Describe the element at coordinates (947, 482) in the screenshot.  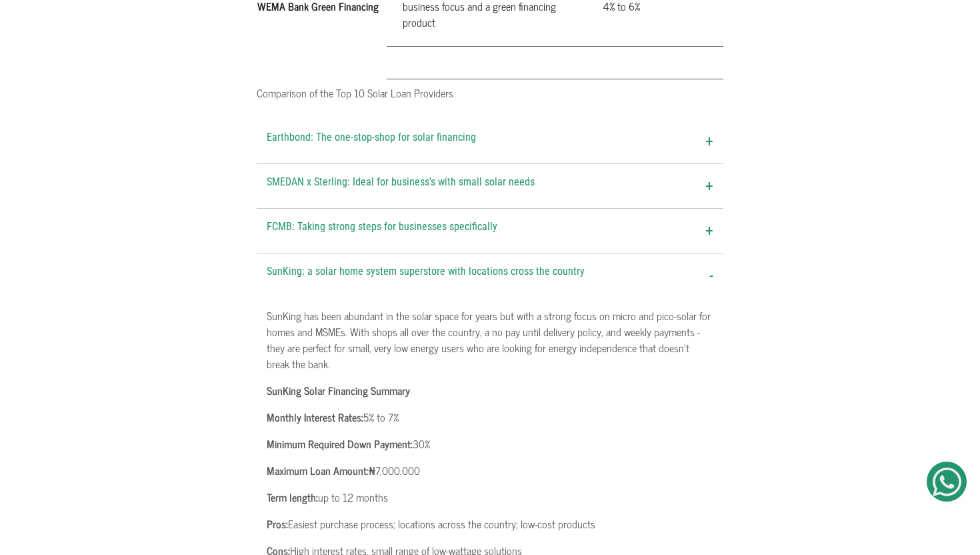
I see `img: Get Started On Earthbond Via Whatsapp` at that location.